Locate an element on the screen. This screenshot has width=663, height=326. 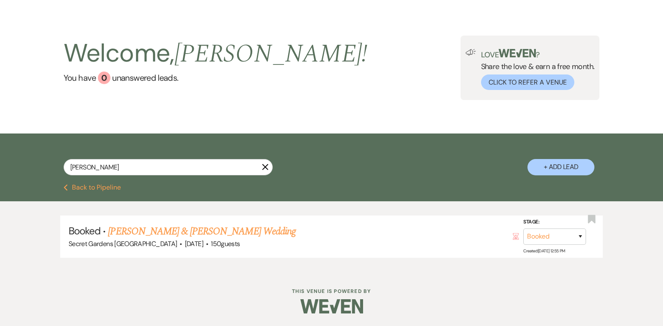
input: Search by name, event date, email address or phone number is located at coordinates (168, 167).